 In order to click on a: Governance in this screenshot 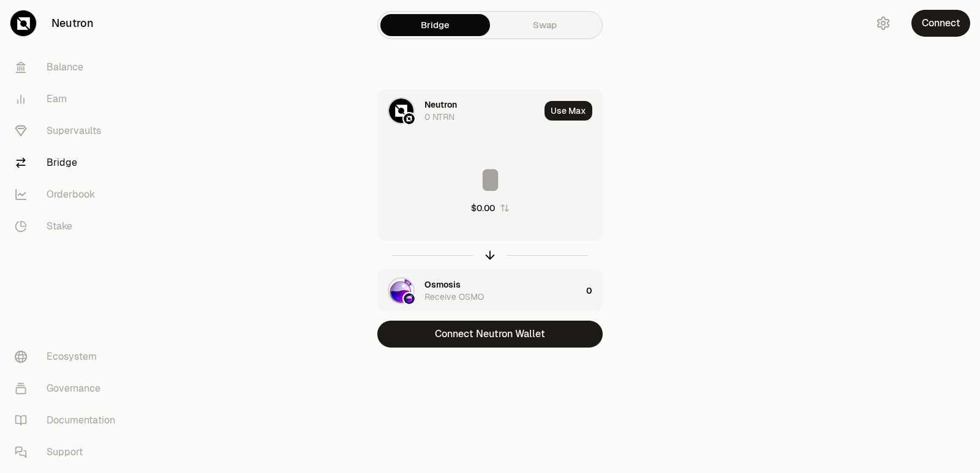, I will do `click(69, 389)`.